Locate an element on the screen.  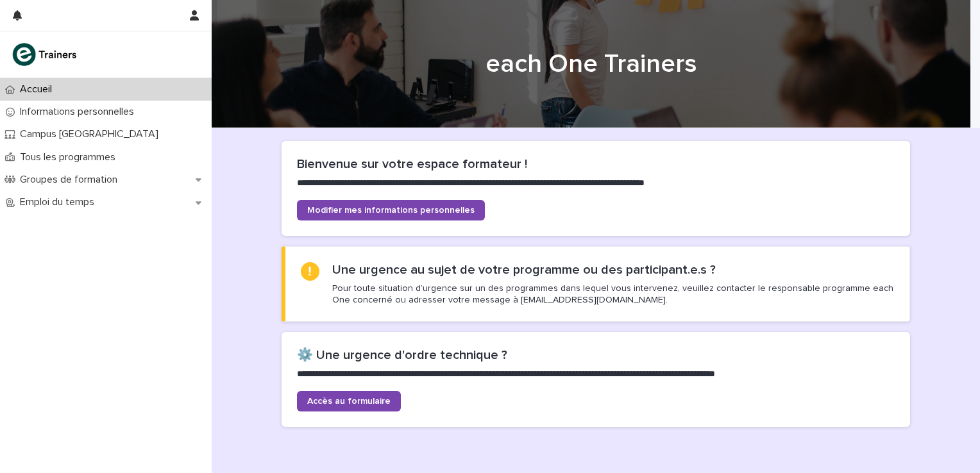
span: Modifier mes informations personnelles is located at coordinates (391, 210).